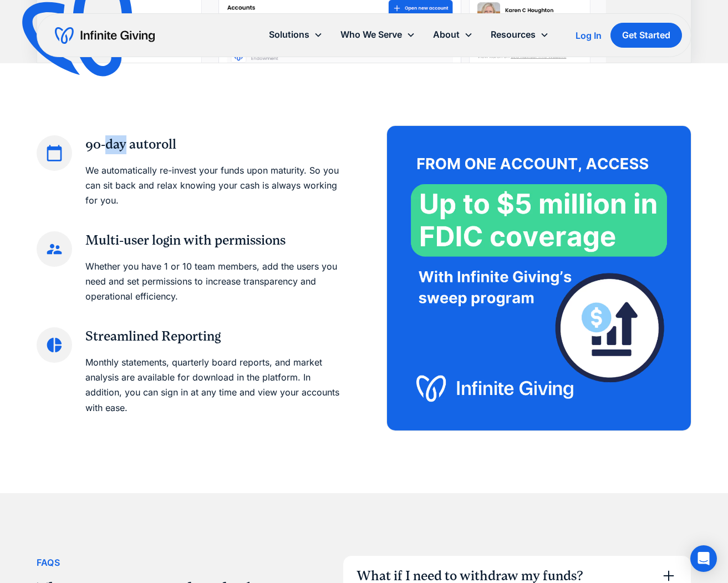  Describe the element at coordinates (104, 35) in the screenshot. I see `a: home` at that location.